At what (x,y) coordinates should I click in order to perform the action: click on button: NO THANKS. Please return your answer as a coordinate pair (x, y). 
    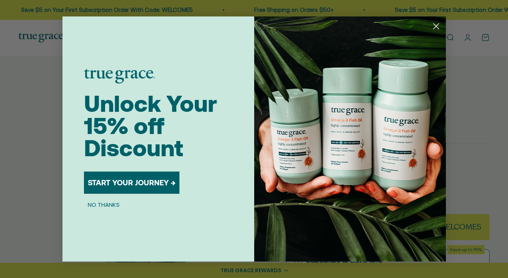
    Looking at the image, I should click on (103, 205).